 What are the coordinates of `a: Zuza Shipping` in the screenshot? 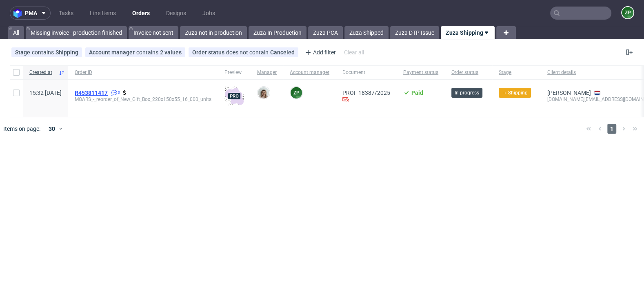 It's located at (468, 33).